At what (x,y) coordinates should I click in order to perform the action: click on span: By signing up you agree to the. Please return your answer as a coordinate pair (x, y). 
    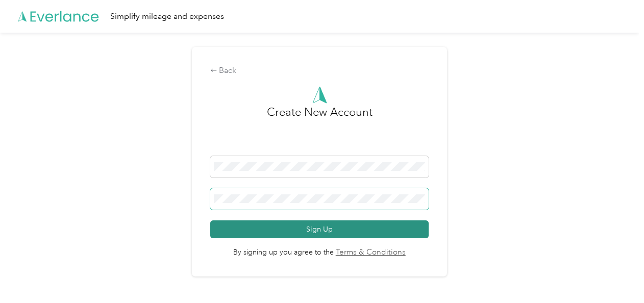
    Looking at the image, I should click on (319, 248).